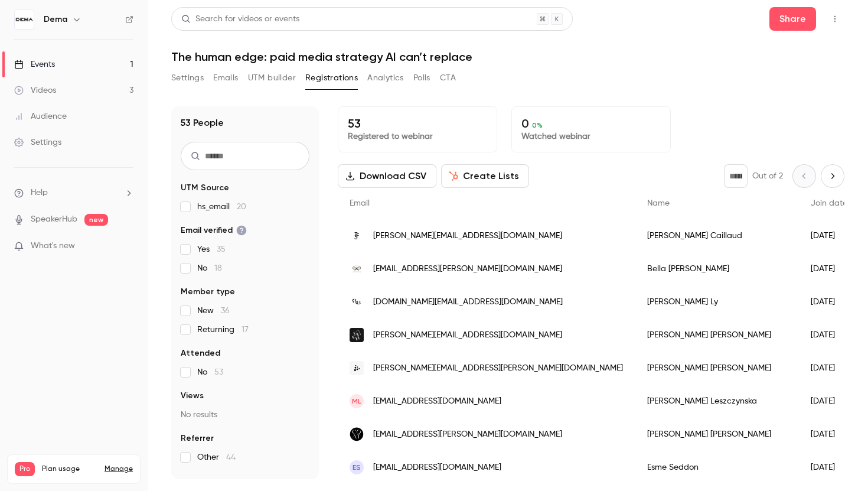  I want to click on img: craft.se, so click(356, 368).